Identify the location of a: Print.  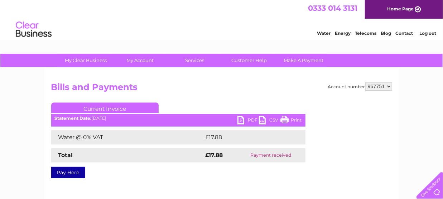
(291, 121).